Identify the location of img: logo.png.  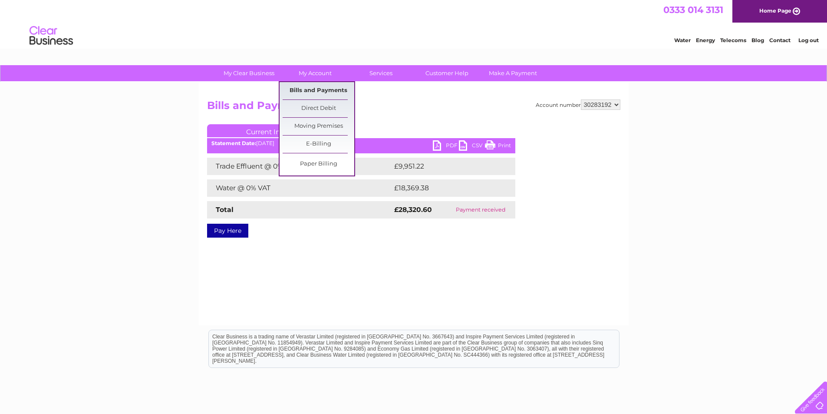
(51, 36).